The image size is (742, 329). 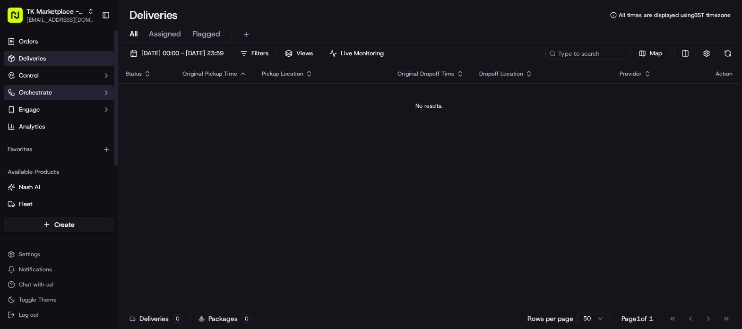 What do you see at coordinates (166, 99) in the screenshot?
I see `button: Start new chat` at bounding box center [166, 99].